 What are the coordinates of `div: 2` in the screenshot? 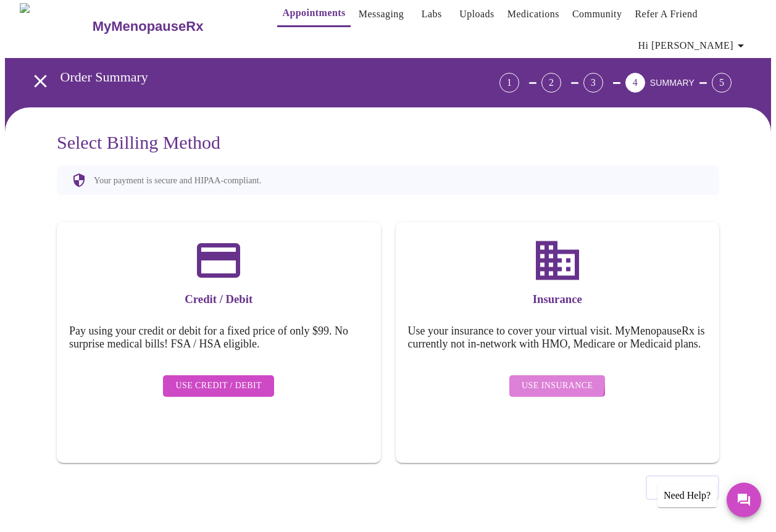 It's located at (551, 83).